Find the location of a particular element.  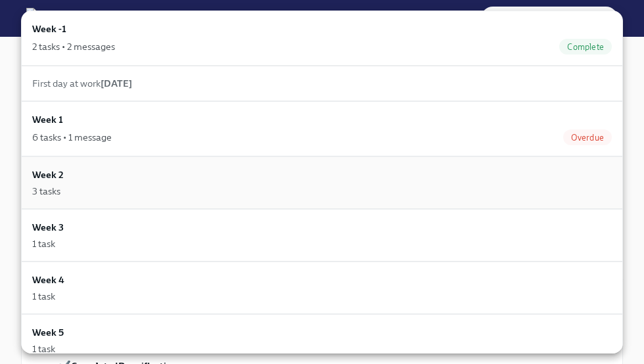

a: Week 23 tasks is located at coordinates (322, 182).